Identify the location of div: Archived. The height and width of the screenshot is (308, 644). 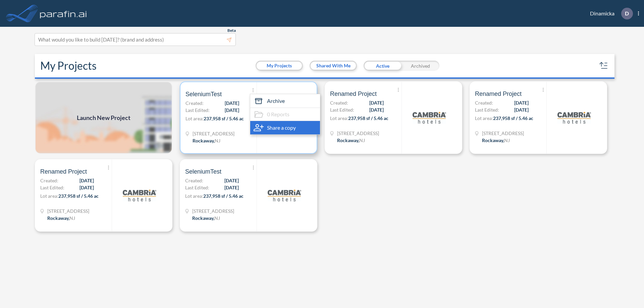
(420, 66).